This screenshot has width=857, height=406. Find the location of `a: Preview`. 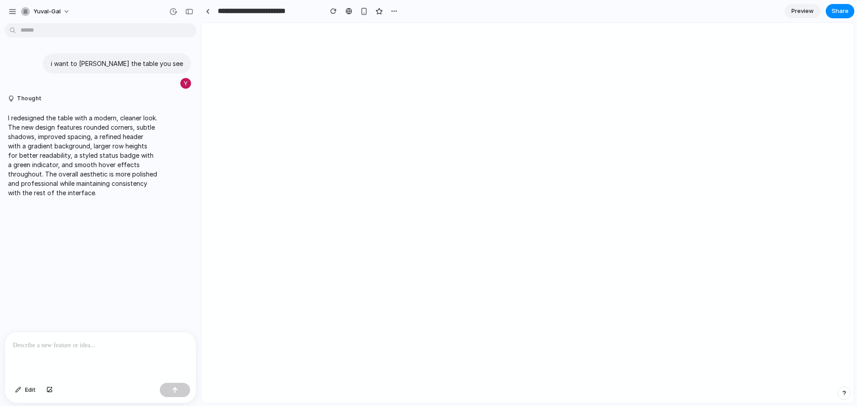

a: Preview is located at coordinates (802, 11).